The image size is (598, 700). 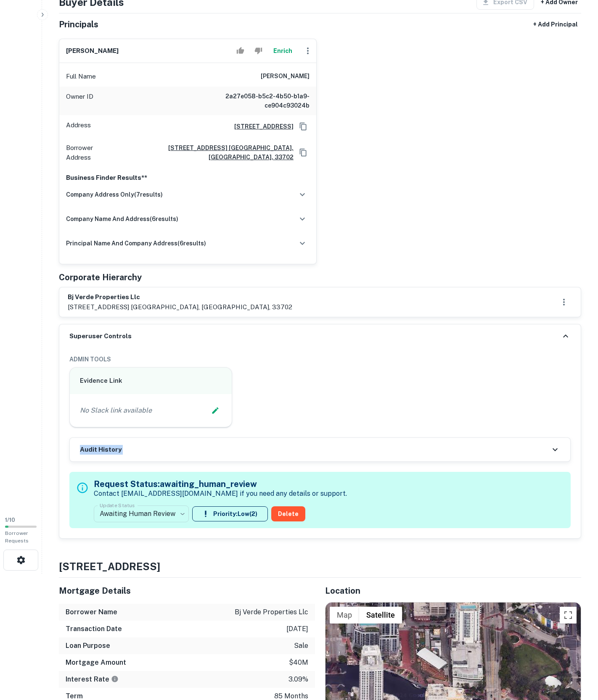 I want to click on button: Show street map, so click(x=345, y=616).